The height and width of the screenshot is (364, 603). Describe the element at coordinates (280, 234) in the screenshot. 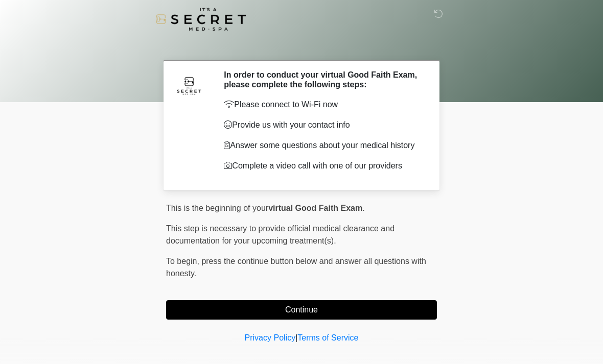

I see `span: This step is necessary to provide official medical clearance and documentation for your upcoming ...` at that location.